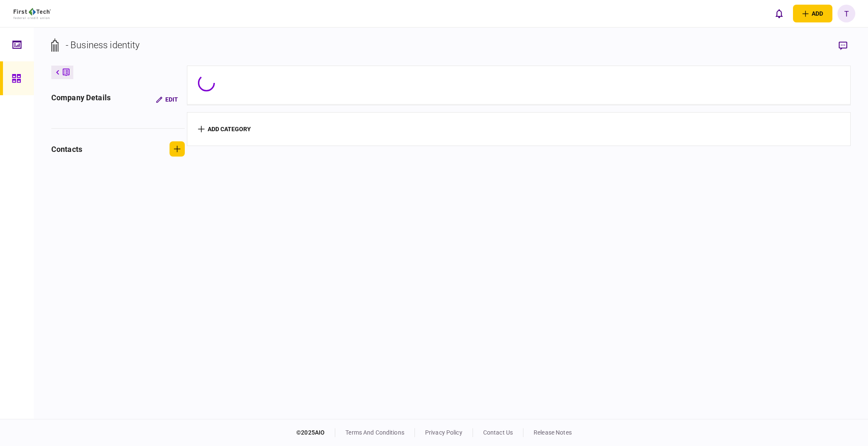 The height and width of the screenshot is (446, 868). What do you see at coordinates (32, 13) in the screenshot?
I see `img: client company logo` at bounding box center [32, 13].